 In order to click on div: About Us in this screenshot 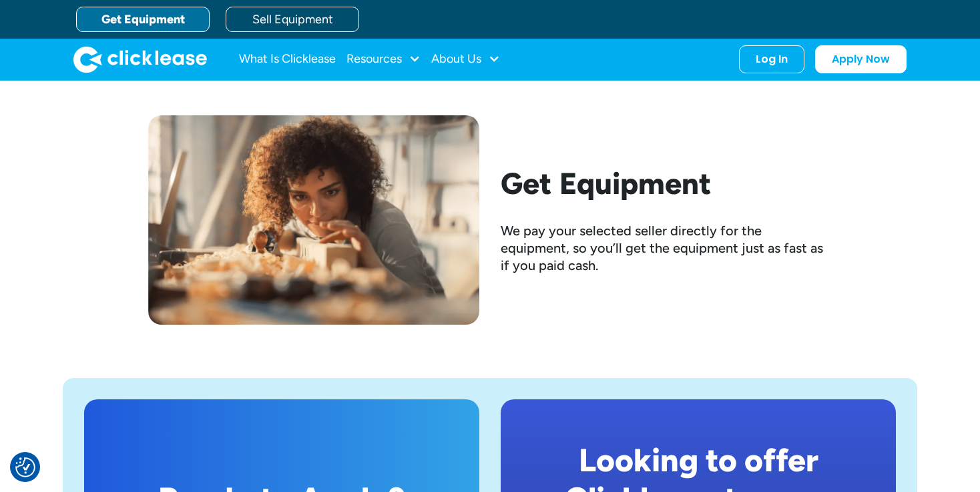, I will do `click(465, 60)`.